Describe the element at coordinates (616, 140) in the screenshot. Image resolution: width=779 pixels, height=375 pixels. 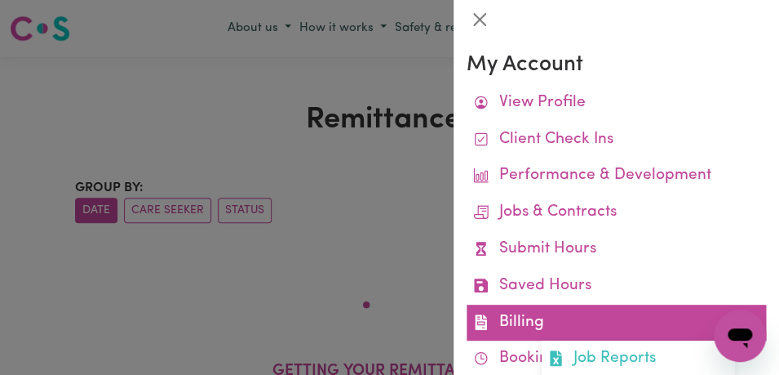
I see `a: Client Check Ins` at that location.